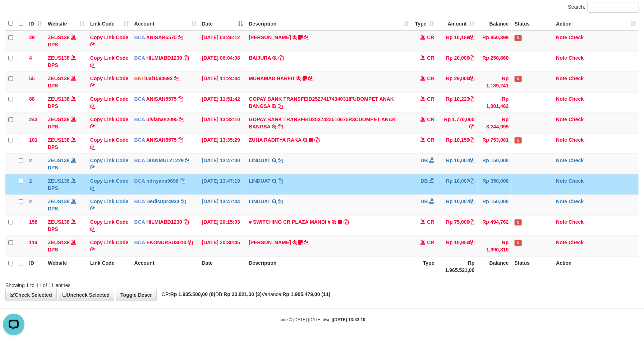 The height and width of the screenshot is (341, 644). What do you see at coordinates (244, 294) in the screenshot?
I see `span: CR: DB: Variance:` at bounding box center [244, 294].